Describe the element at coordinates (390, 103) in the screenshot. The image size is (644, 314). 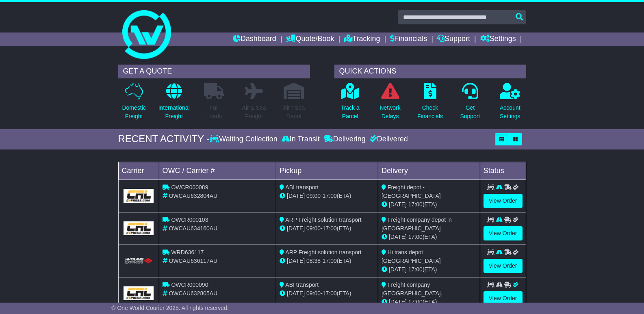
I see `a: NetworkDelays` at that location.